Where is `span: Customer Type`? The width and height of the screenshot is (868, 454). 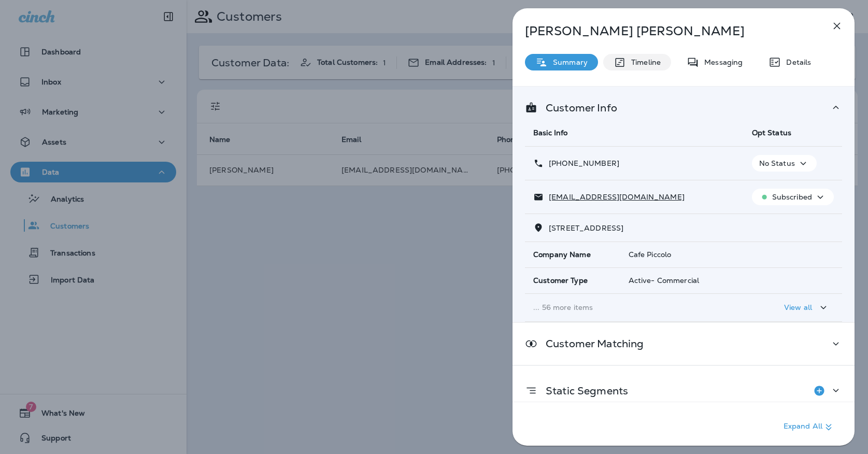 span: Customer Type is located at coordinates (561, 280).